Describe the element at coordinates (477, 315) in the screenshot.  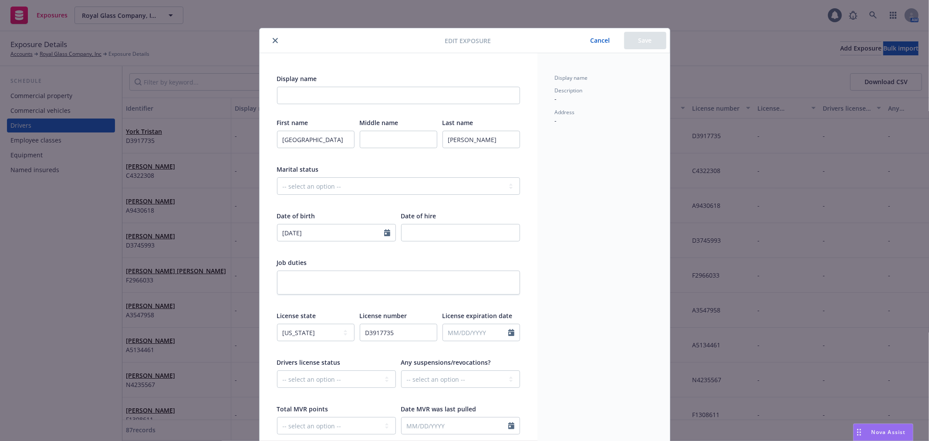
I see `span: License expiration date` at that location.